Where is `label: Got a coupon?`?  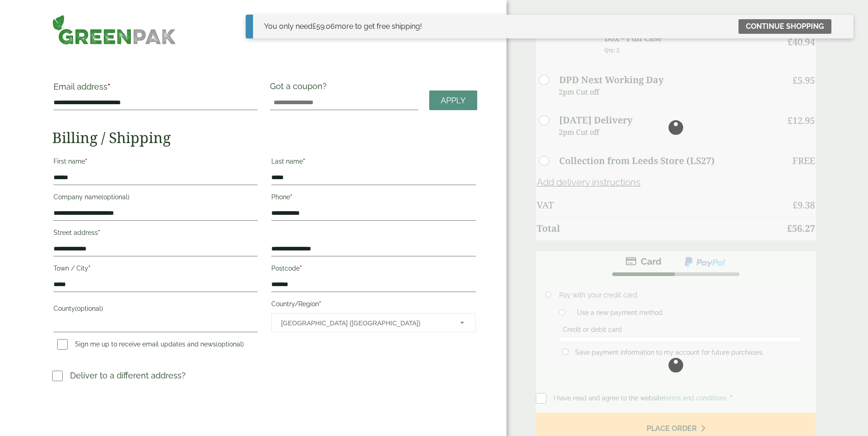
label: Got a coupon? is located at coordinates (300, 88).